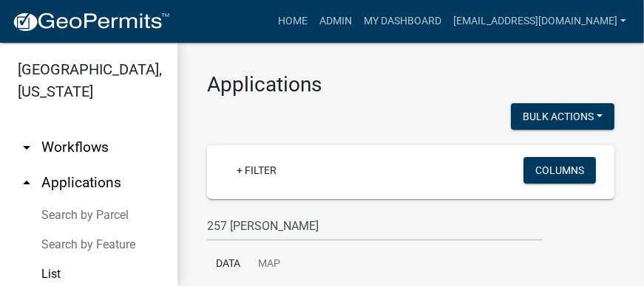 The width and height of the screenshot is (644, 286). I want to click on input: Search for applications, so click(375, 225).